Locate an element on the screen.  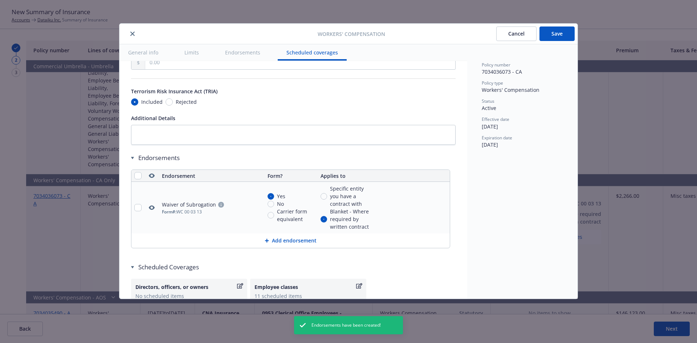
button: Cancel is located at coordinates (516, 34).